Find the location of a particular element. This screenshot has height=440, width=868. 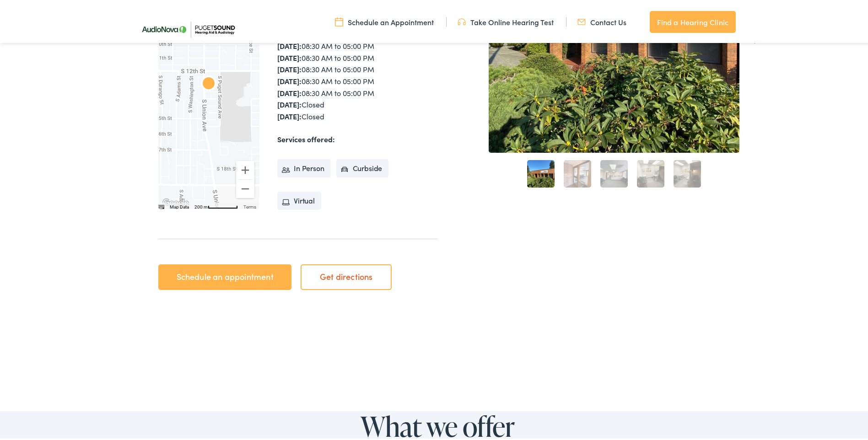

strong: Services offered: is located at coordinates (306, 137).